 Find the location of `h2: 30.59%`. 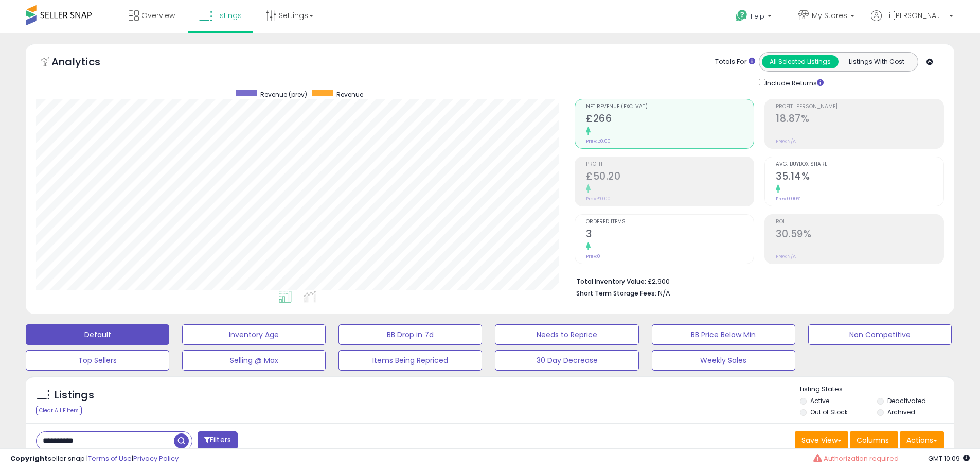

h2: 30.59% is located at coordinates (860, 234).